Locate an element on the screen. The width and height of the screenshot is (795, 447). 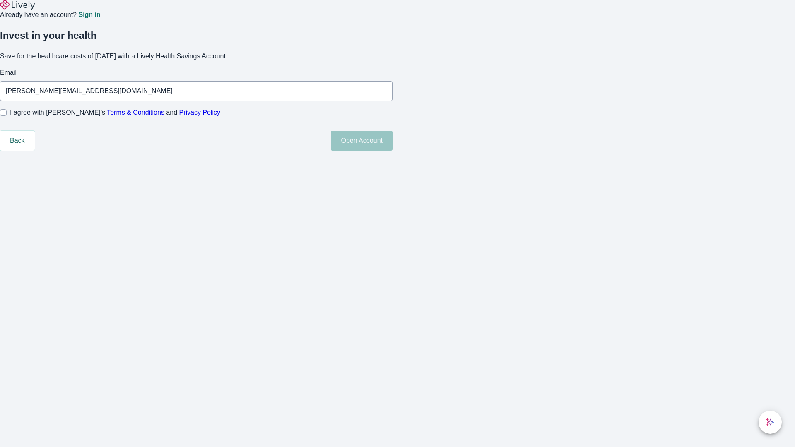
button: chat is located at coordinates (770, 422).